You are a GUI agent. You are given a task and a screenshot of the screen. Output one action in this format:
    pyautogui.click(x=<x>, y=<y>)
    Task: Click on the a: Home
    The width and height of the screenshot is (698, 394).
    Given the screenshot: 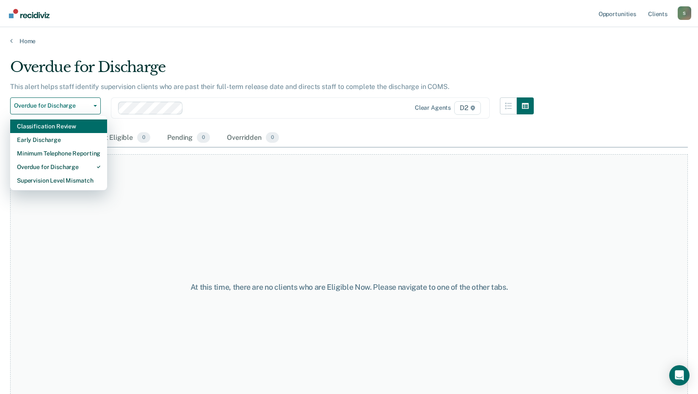 What is the action you would take?
    pyautogui.click(x=349, y=41)
    